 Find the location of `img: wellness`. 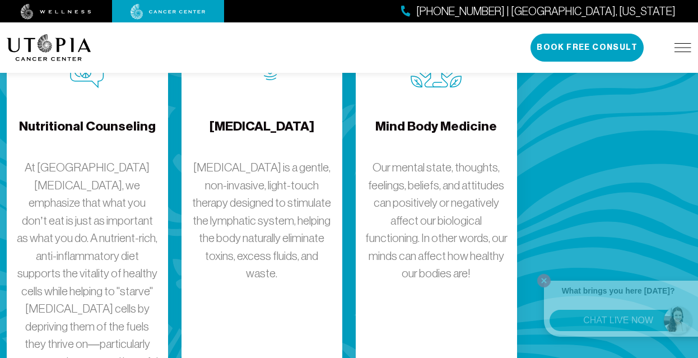

img: wellness is located at coordinates (56, 12).